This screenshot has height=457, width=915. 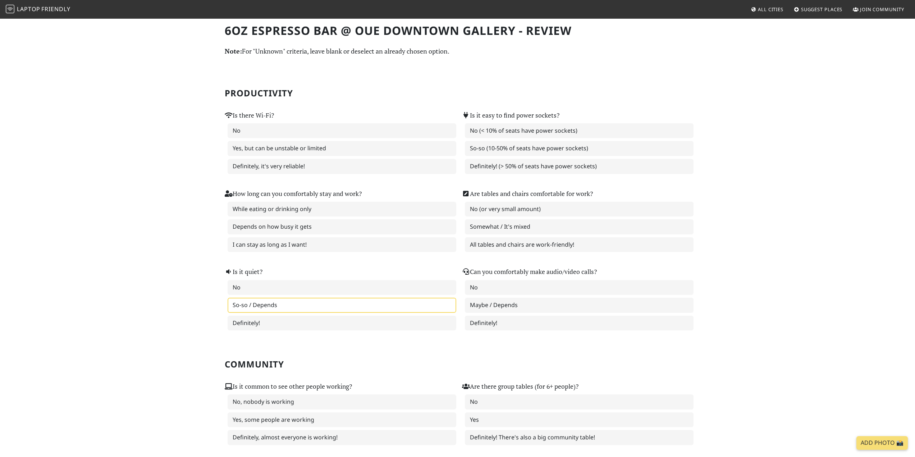 I want to click on label: Maybe / Depends, so click(x=579, y=305).